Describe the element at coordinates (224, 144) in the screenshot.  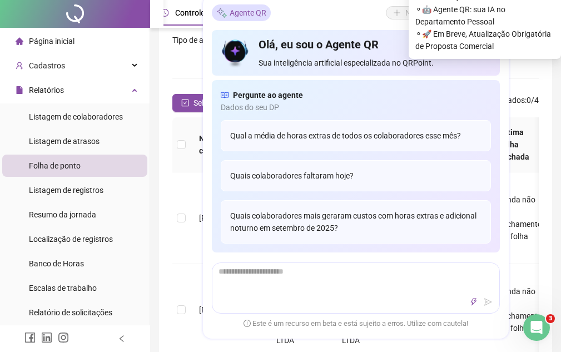
I see `span: Nome do colaborador` at that location.